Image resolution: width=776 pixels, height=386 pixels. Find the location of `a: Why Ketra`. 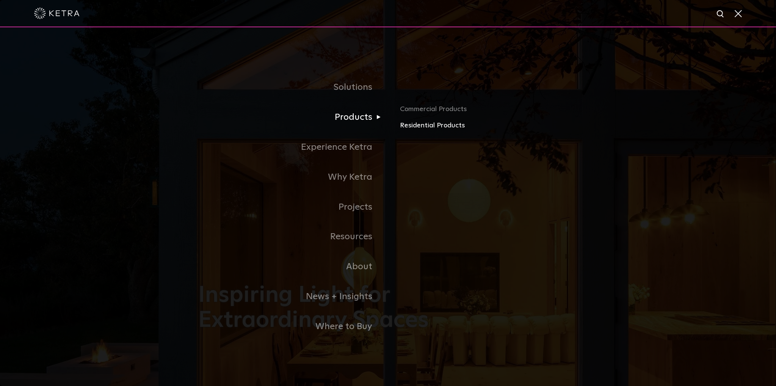

a: Why Ketra is located at coordinates (293, 177).